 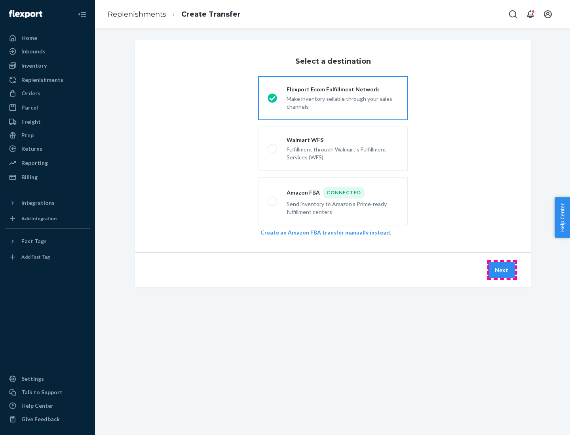 What do you see at coordinates (342, 89) in the screenshot?
I see `div: Flexport Ecom Fulfillment Network` at bounding box center [342, 89].